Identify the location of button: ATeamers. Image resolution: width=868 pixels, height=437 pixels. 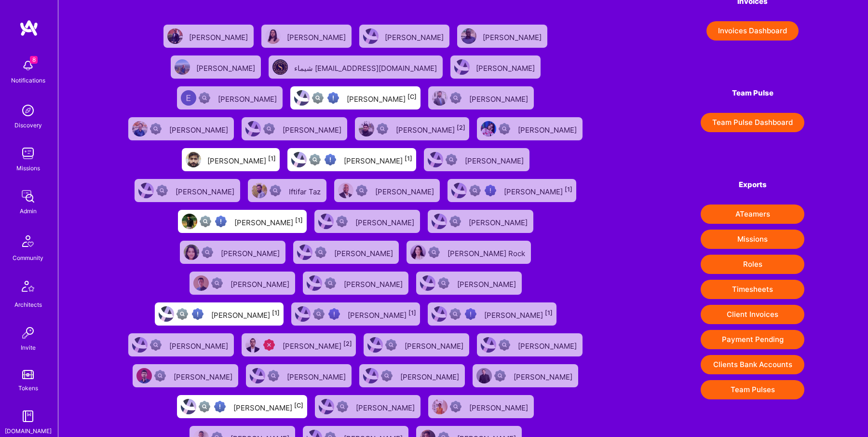
(752, 214).